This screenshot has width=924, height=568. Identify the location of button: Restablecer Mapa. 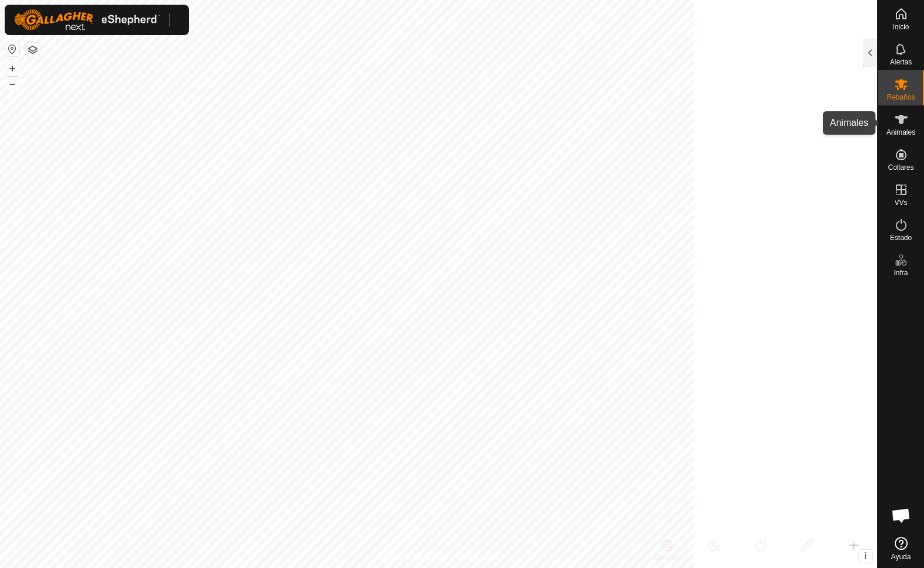
(12, 49).